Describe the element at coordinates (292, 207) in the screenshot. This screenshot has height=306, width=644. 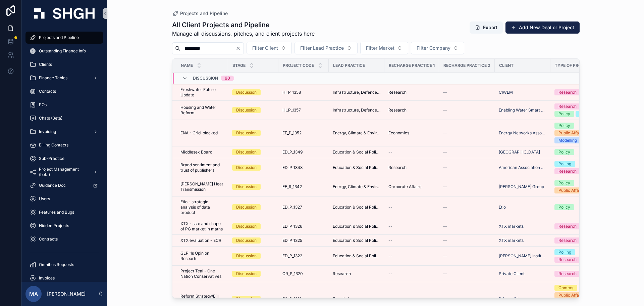
I see `span: ED_P_1327` at that location.